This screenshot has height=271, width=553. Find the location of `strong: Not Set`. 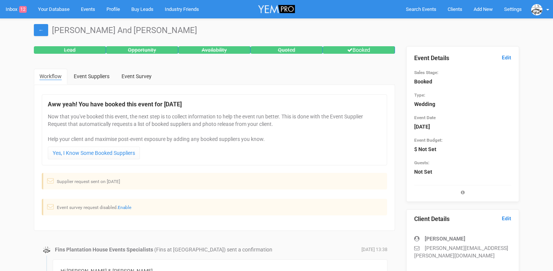

strong: Not Set is located at coordinates (423, 172).